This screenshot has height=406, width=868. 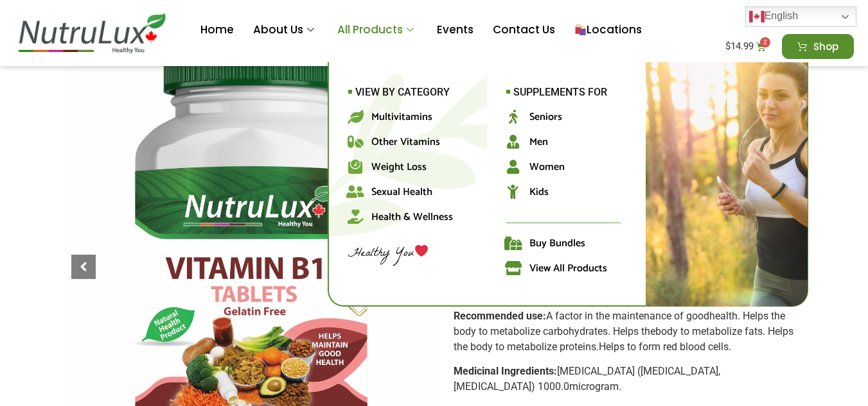 What do you see at coordinates (455, 30) in the screenshot?
I see `a: Events` at bounding box center [455, 30].